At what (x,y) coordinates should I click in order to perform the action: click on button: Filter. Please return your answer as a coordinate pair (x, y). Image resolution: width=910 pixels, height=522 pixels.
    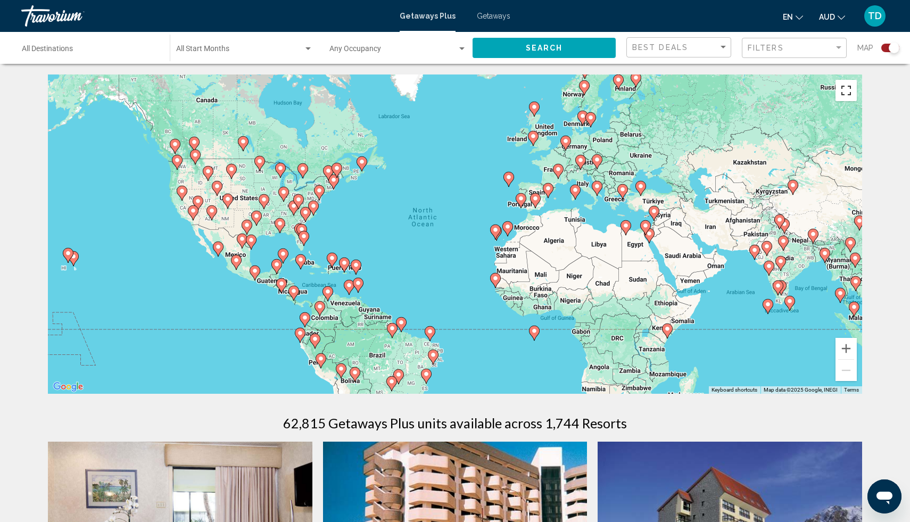
    Looking at the image, I should click on (794, 48).